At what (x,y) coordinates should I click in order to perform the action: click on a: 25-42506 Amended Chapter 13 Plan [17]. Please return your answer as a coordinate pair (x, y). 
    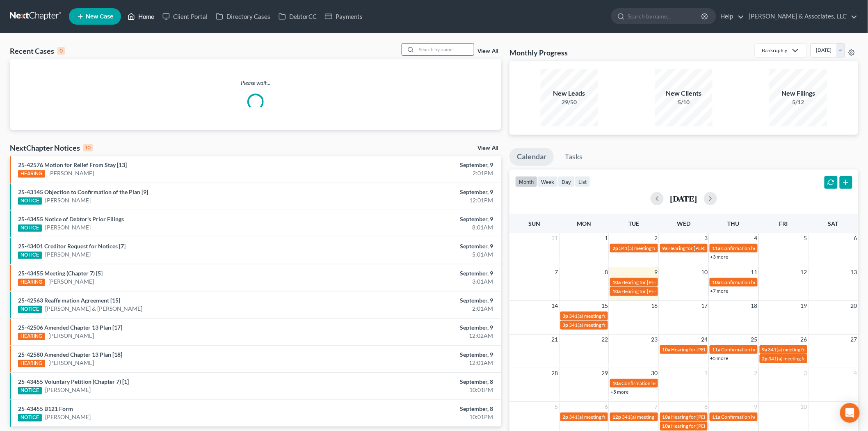
    Looking at the image, I should click on (70, 327).